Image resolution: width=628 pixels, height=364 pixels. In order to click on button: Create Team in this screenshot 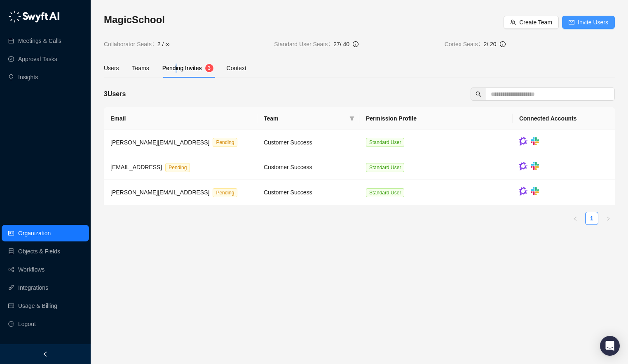, I will do `click(532, 22)`.